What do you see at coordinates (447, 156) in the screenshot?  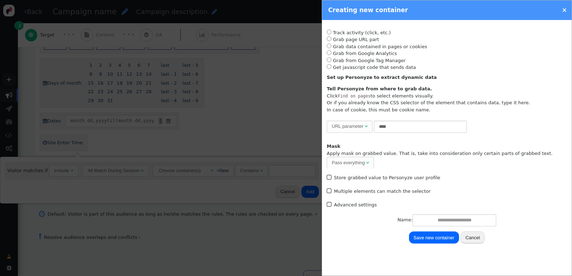 I see `div: Apply mask on grabbed value. That is, take into consideration only certain parts of grabbed text.` at bounding box center [447, 156].